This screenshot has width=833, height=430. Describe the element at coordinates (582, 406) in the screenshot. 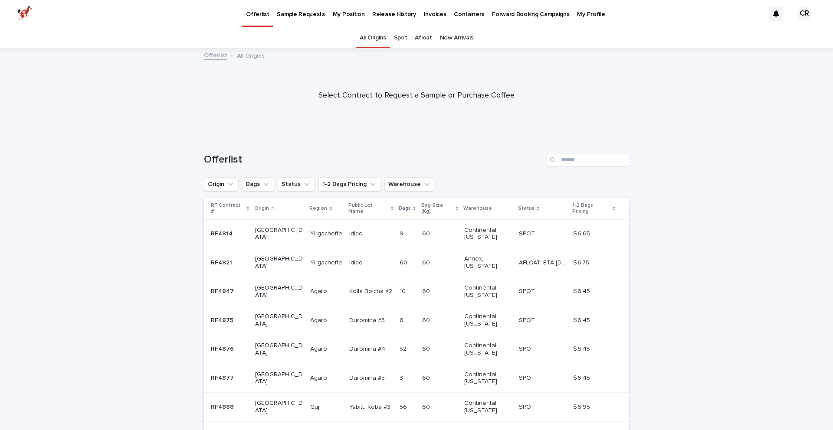

I see `p: $ 6.95` at that location.